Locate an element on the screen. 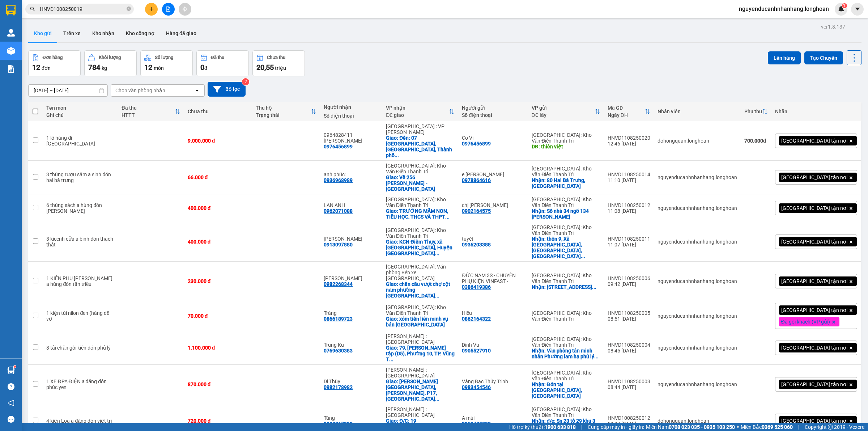  div: 0769630383 is located at coordinates (339, 351).